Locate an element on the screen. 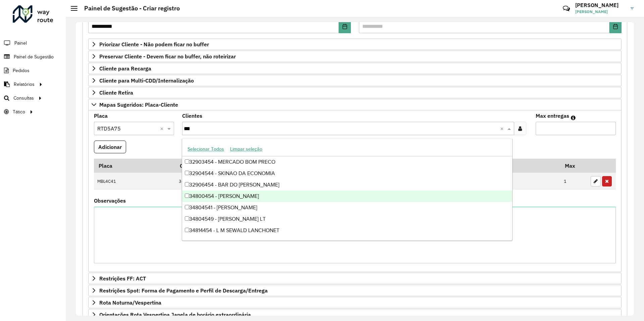 The image size is (644, 321). span: Relatórios is located at coordinates (24, 84).